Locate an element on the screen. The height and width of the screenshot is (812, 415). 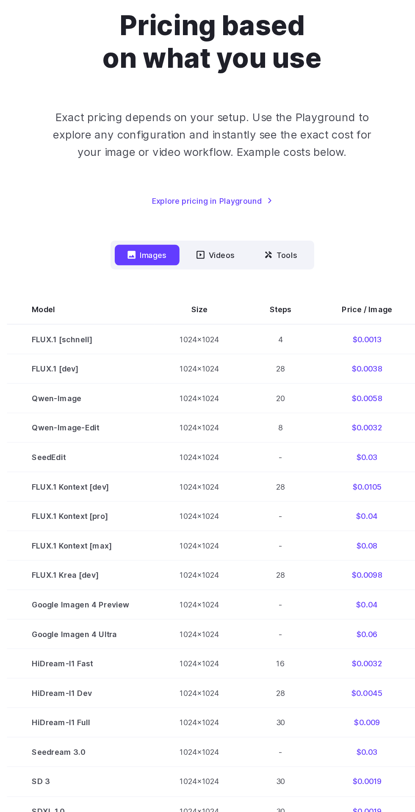
td: Qwen-Image-Edit is located at coordinates (102, 424).